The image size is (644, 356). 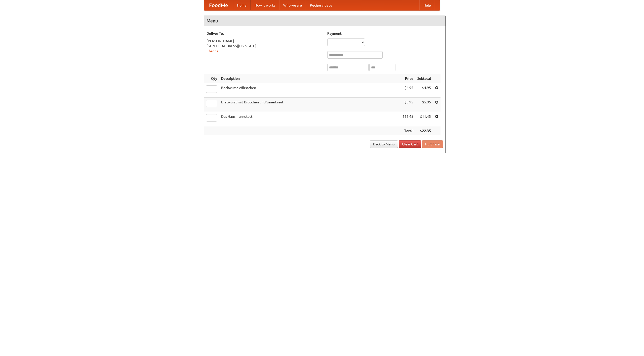 I want to click on a: How it works, so click(x=265, y=5).